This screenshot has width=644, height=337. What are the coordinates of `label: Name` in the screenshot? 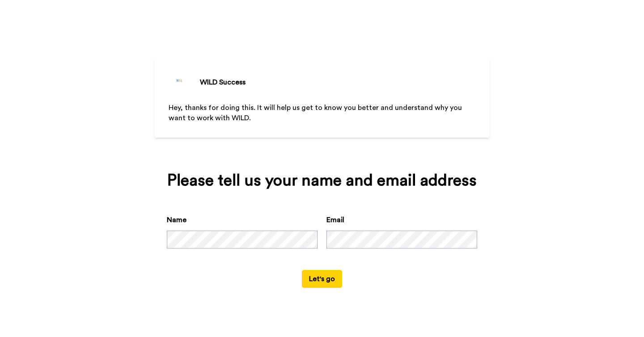 It's located at (177, 220).